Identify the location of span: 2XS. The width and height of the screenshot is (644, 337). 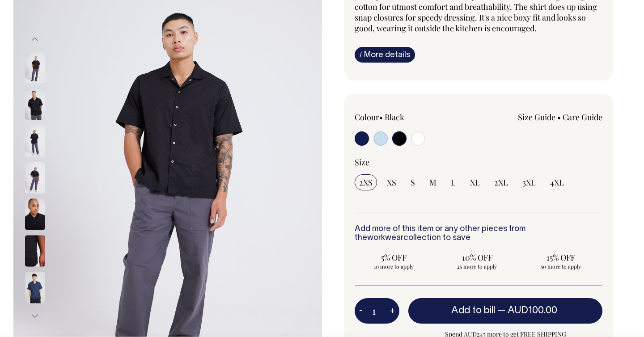
(366, 182).